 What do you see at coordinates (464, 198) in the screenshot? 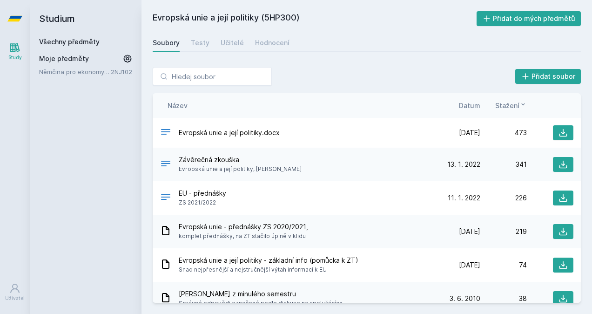
I see `span: 11. 1. 2022` at bounding box center [464, 198].